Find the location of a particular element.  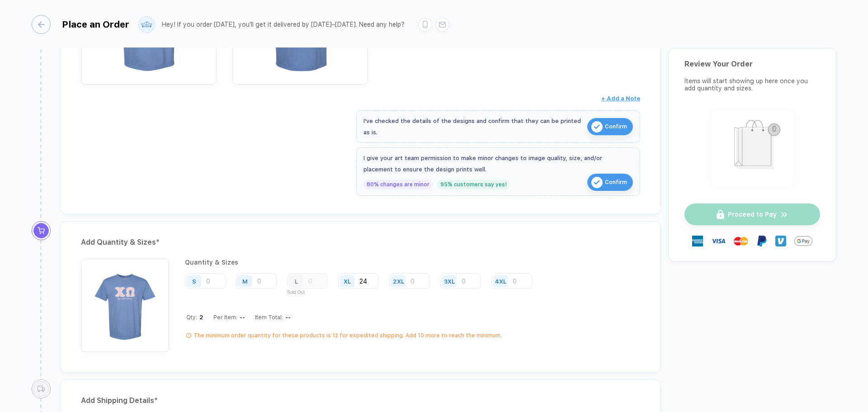

img: shopping_bag.png is located at coordinates (752, 146).